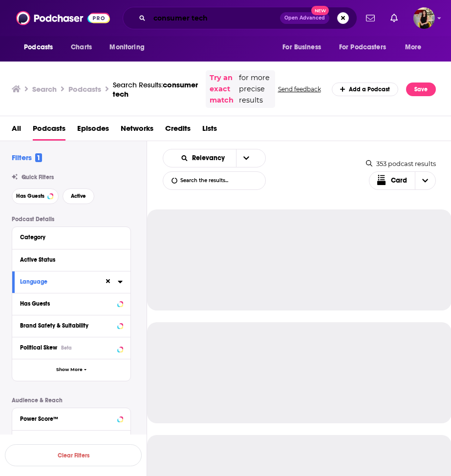  What do you see at coordinates (68, 260) in the screenshot?
I see `div: Active Status` at bounding box center [68, 260].